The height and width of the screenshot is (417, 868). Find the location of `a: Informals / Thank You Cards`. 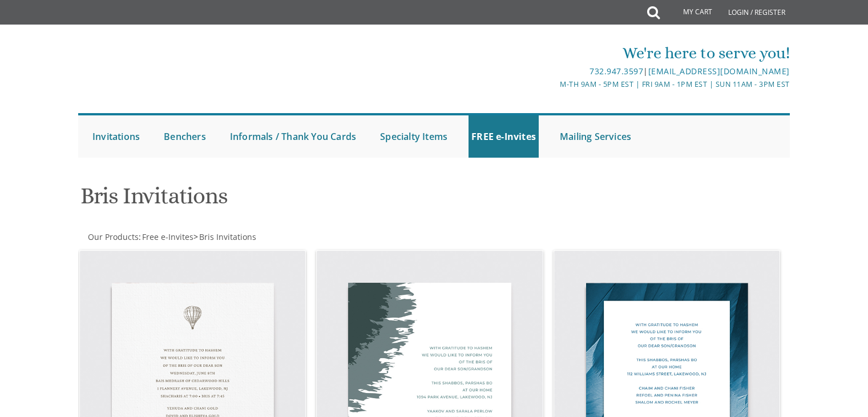

a: Informals / Thank You Cards is located at coordinates (293, 137).